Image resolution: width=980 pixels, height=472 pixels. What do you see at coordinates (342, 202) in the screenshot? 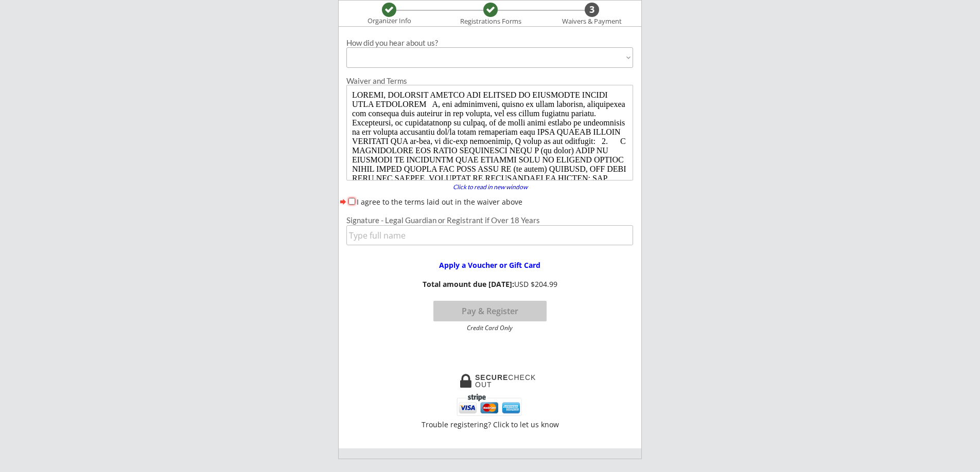
I see `button: forward` at bounding box center [342, 202].